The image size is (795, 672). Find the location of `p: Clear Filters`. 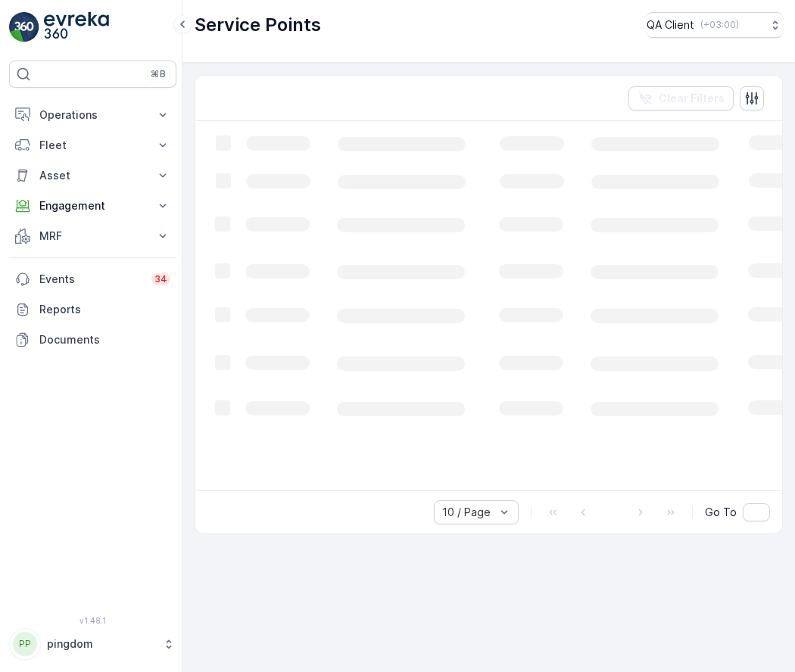

p: Clear Filters is located at coordinates (691, 98).